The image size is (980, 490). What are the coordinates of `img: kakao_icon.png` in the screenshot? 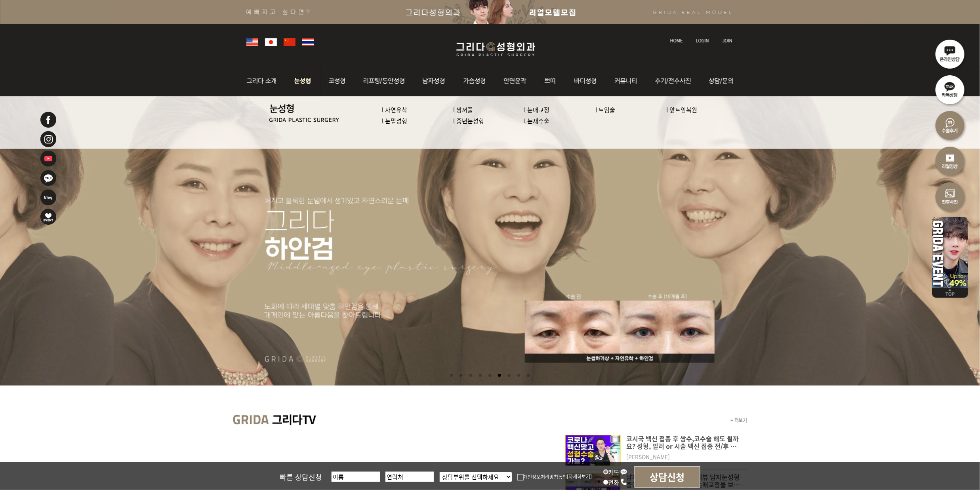 It's located at (624, 472).